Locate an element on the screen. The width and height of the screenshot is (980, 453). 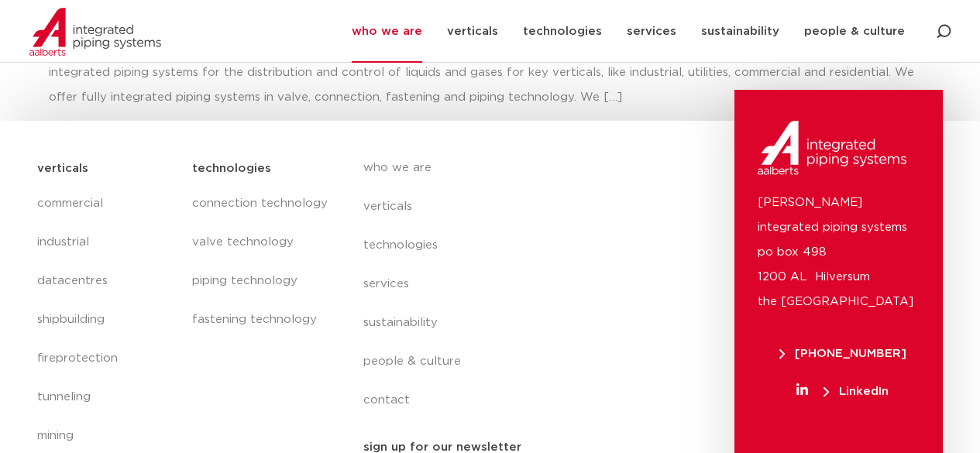
a: industrial is located at coordinates (107, 242).